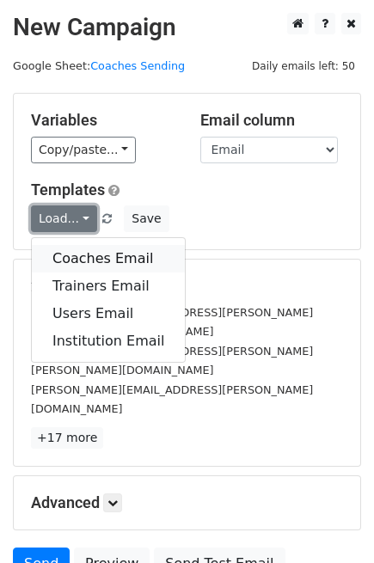  What do you see at coordinates (83, 150) in the screenshot?
I see `a: Copy/paste...` at bounding box center [83, 150].